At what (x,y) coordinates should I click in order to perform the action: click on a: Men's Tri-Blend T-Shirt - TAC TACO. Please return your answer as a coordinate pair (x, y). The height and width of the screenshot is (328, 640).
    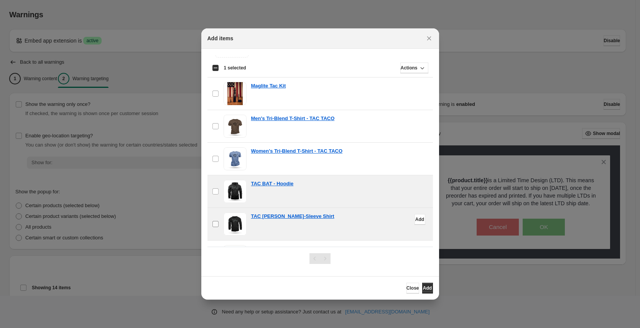
    Looking at the image, I should click on (293, 119).